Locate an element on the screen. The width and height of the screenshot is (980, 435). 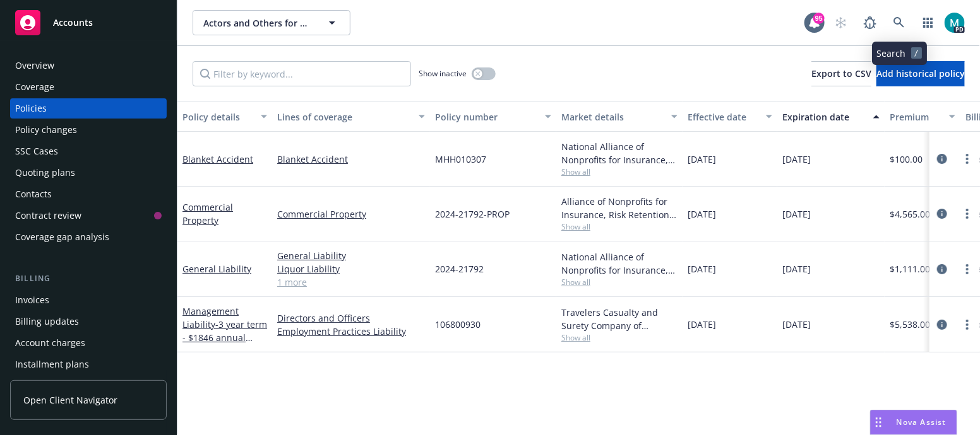
div: Policies is located at coordinates (31, 108).